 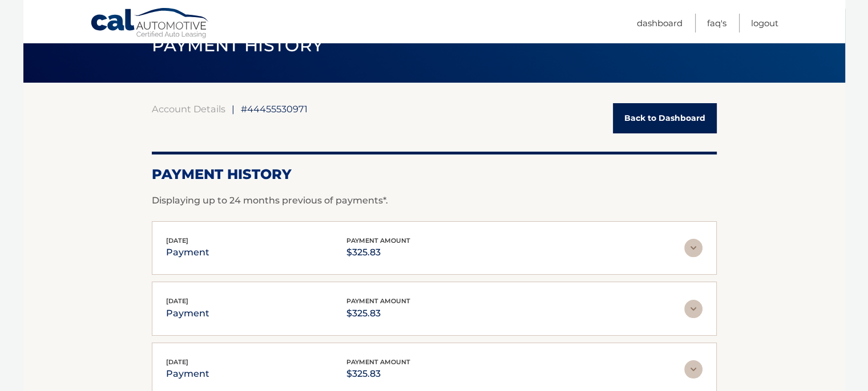 I want to click on span: #44455530971, so click(x=274, y=109).